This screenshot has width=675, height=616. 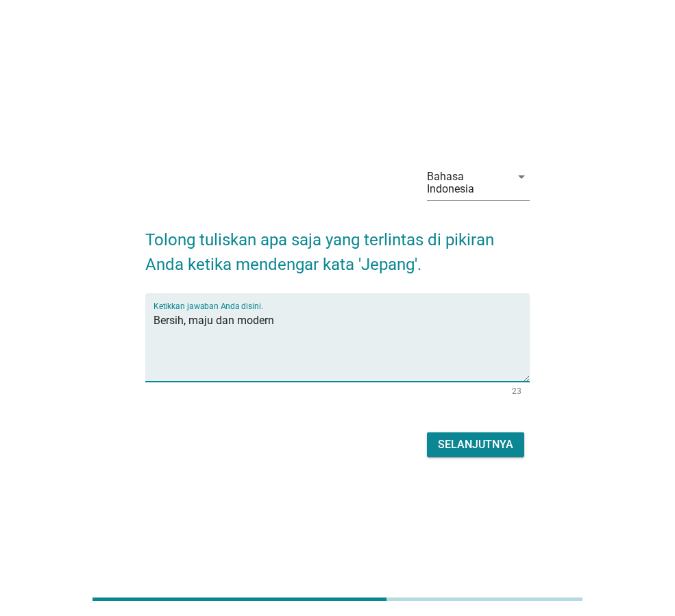 What do you see at coordinates (464, 183) in the screenshot?
I see `div: Bahasa Indonesia` at bounding box center [464, 183].